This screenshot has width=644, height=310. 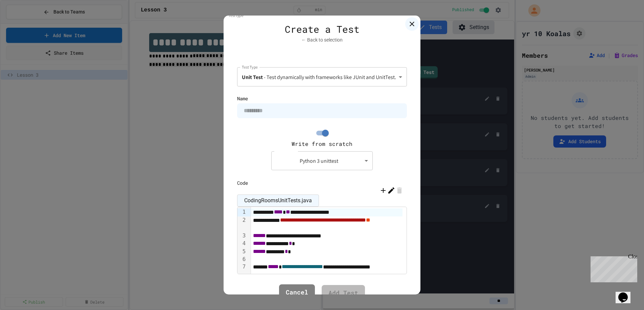 I want to click on div: 1, so click(x=242, y=212).